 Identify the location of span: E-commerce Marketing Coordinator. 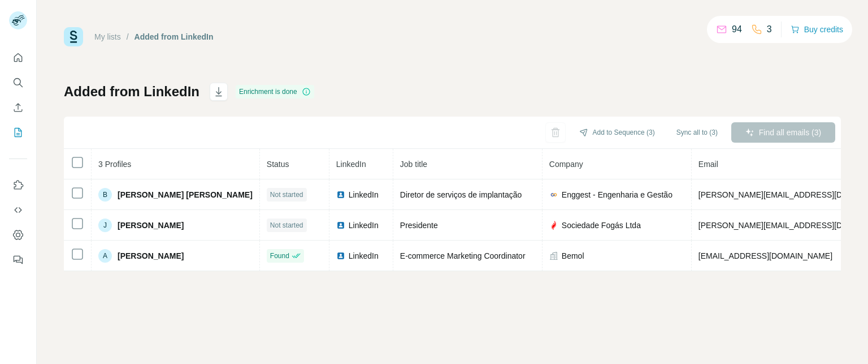
(463, 256).